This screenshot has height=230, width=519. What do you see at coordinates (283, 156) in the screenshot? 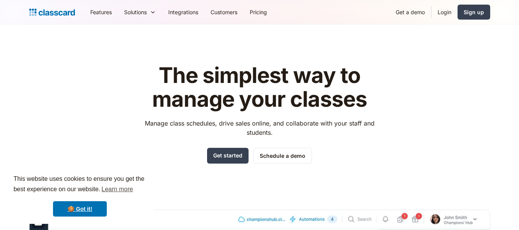
I see `a: Schedule a demo` at bounding box center [283, 156].